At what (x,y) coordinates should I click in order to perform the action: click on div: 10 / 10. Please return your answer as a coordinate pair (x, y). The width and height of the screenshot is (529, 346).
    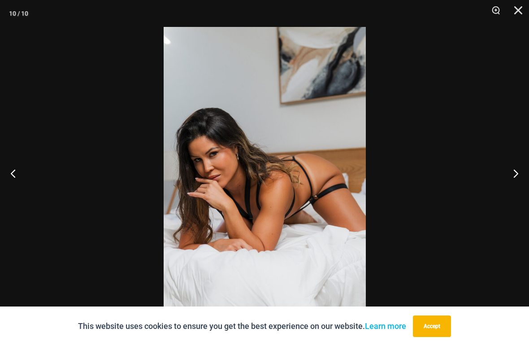
    Looking at the image, I should click on (18, 13).